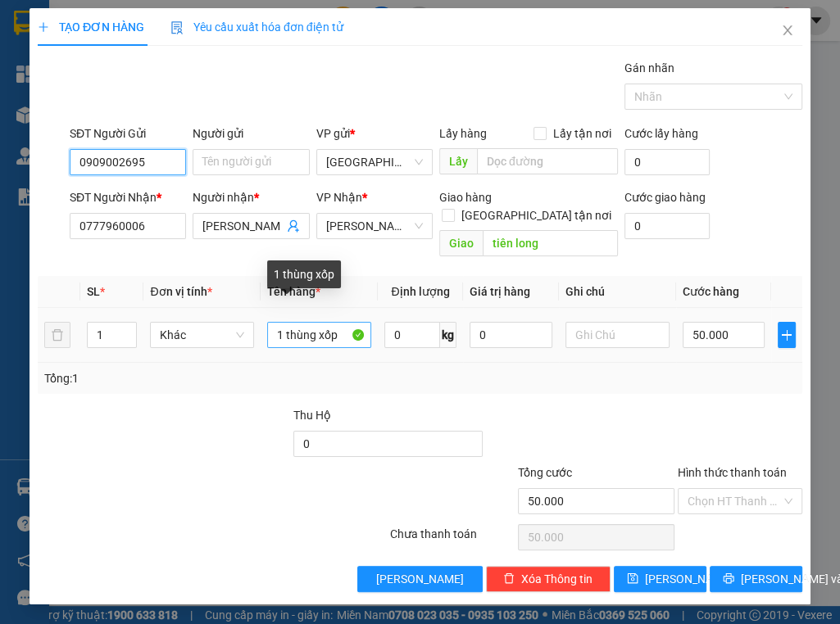  What do you see at coordinates (180, 292) in the screenshot?
I see `span: Đơn vị tính` at bounding box center [180, 292].